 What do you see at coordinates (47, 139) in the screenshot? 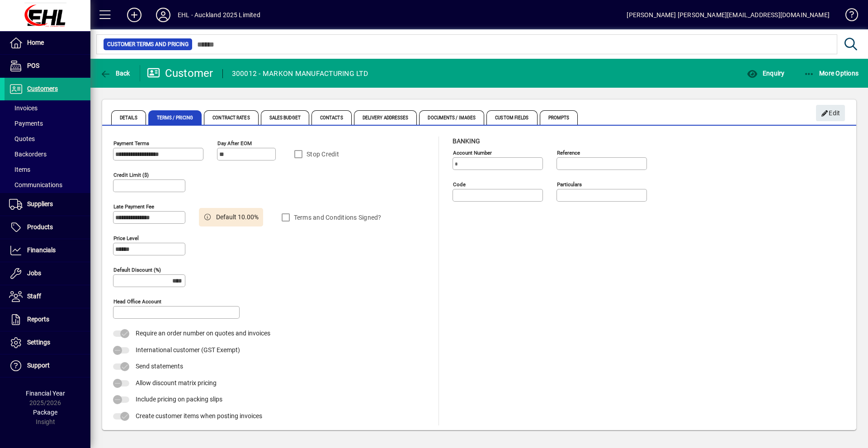
I see `a: Quotes` at bounding box center [47, 139].